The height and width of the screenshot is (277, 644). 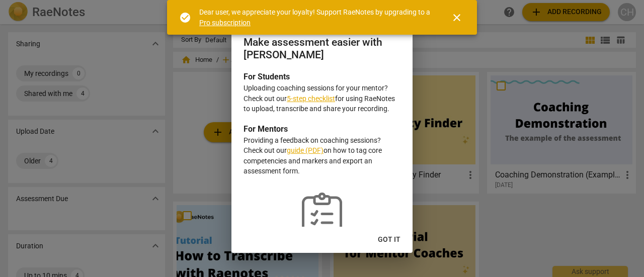 What do you see at coordinates (311, 98) in the screenshot?
I see `a: 5-step checklist` at bounding box center [311, 98].